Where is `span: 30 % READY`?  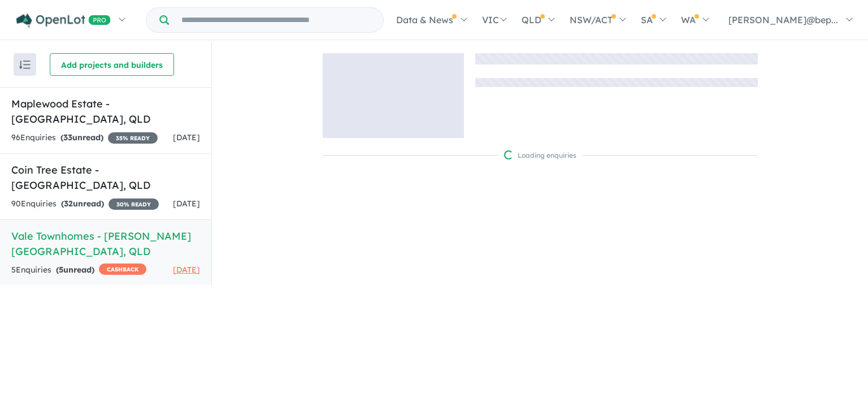 span: 30 % READY is located at coordinates (133, 204).